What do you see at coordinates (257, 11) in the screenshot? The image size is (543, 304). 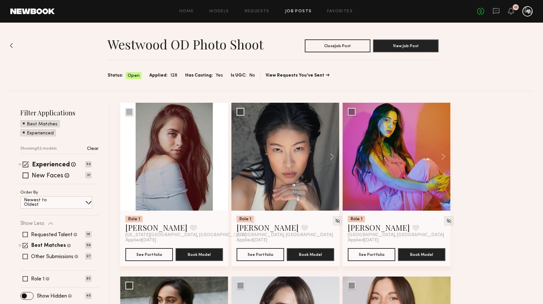 I see `a: Requests` at bounding box center [257, 11].